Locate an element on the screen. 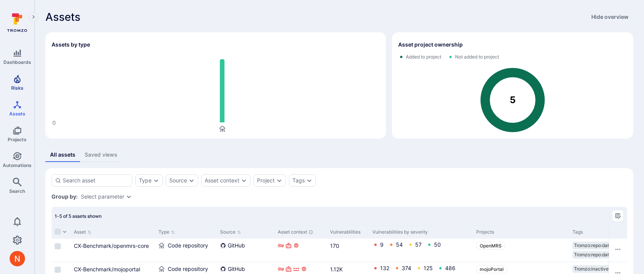 The height and width of the screenshot is (274, 644). button: Row actions menu is located at coordinates (618, 249).